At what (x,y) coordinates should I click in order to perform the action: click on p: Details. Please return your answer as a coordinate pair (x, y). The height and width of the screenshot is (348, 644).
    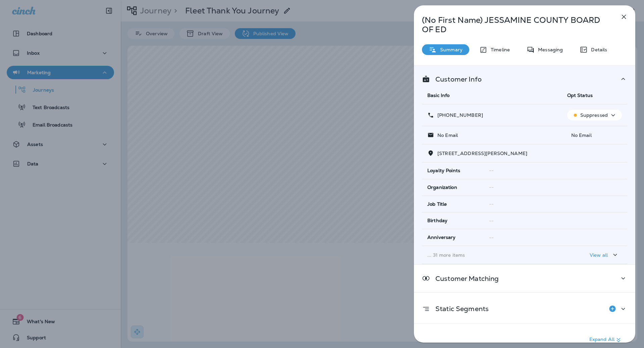
    Looking at the image, I should click on (597, 49).